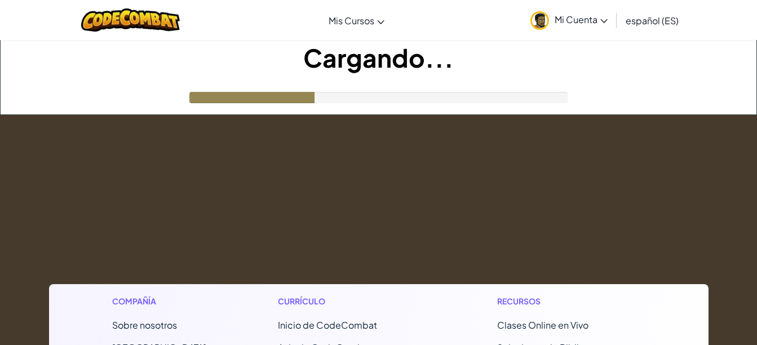  Describe the element at coordinates (569, 20) in the screenshot. I see `a: Mi Cuenta` at that location.